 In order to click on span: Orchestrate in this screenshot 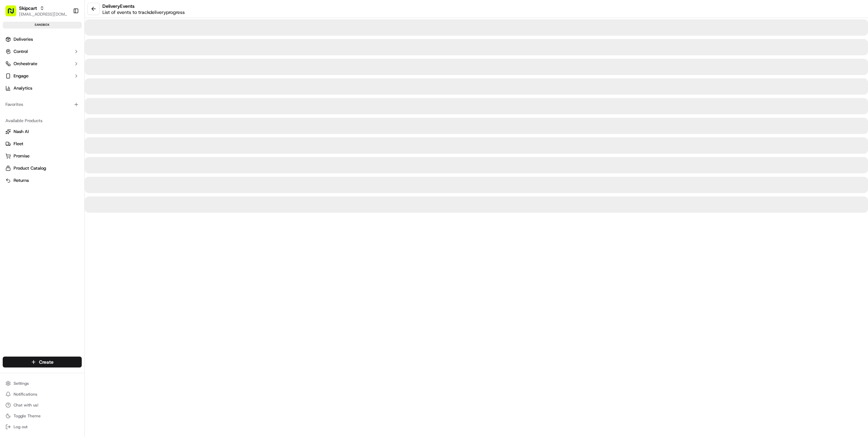, I will do `click(26, 64)`.